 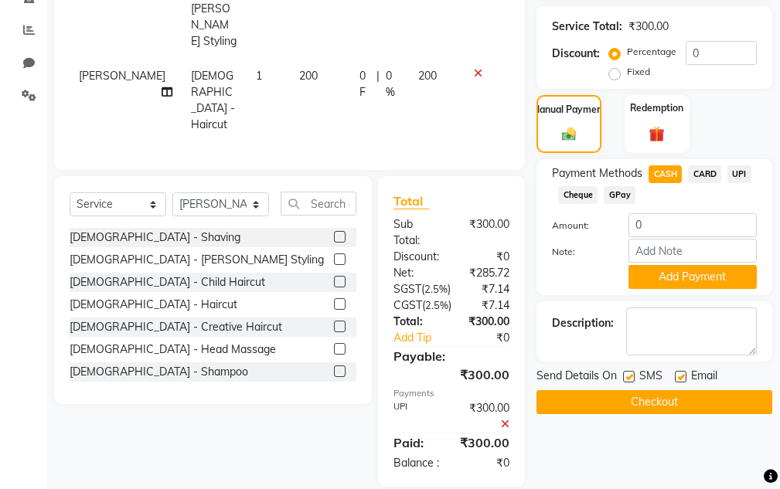 I want to click on div: Payable:, so click(x=452, y=356).